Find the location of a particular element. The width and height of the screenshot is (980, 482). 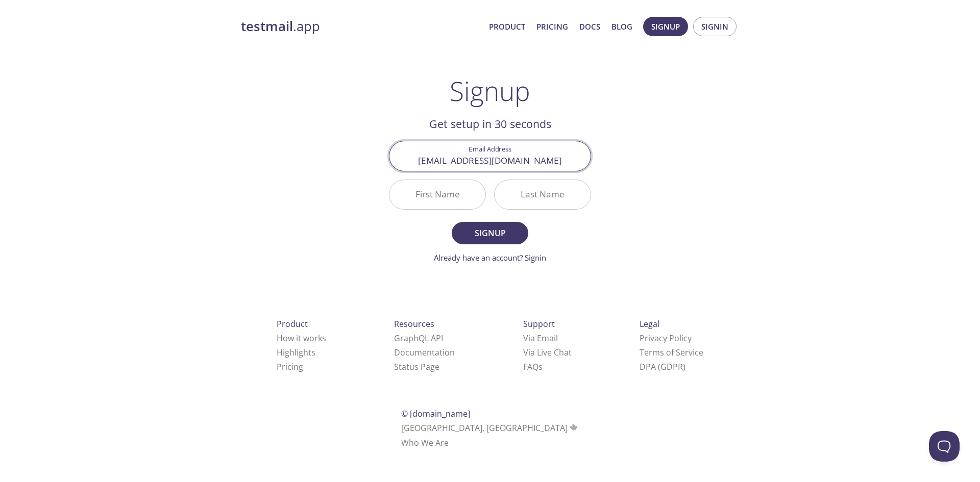

a: Via Live Chat is located at coordinates (547, 352).